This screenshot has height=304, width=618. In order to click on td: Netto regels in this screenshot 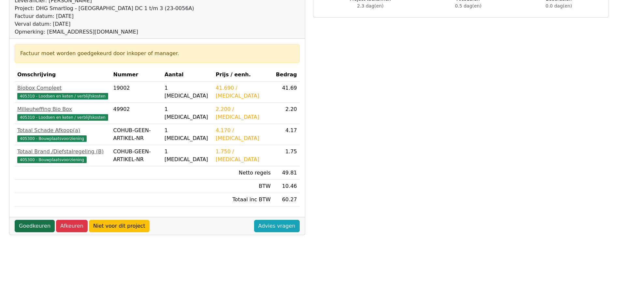, I will do `click(243, 173)`.